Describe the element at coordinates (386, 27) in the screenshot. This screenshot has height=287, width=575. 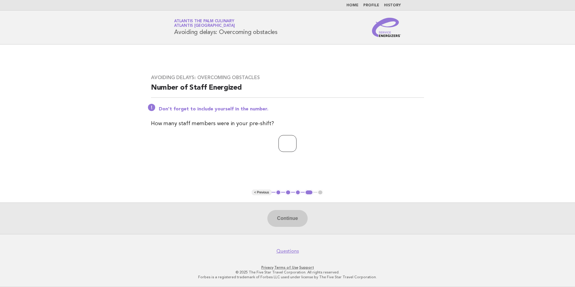
I see `img: Service Energizers` at that location.